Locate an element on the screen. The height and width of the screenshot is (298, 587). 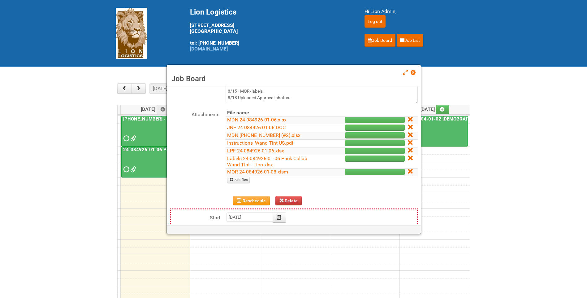
span: MOR 25-032854-01-08.xlsm 25_032854_01_LABELS_Lion.xlsx MDN 25-032854-01-08 (1) MDN2.xlsx JNF 25-0... is located at coordinates (133, 138).